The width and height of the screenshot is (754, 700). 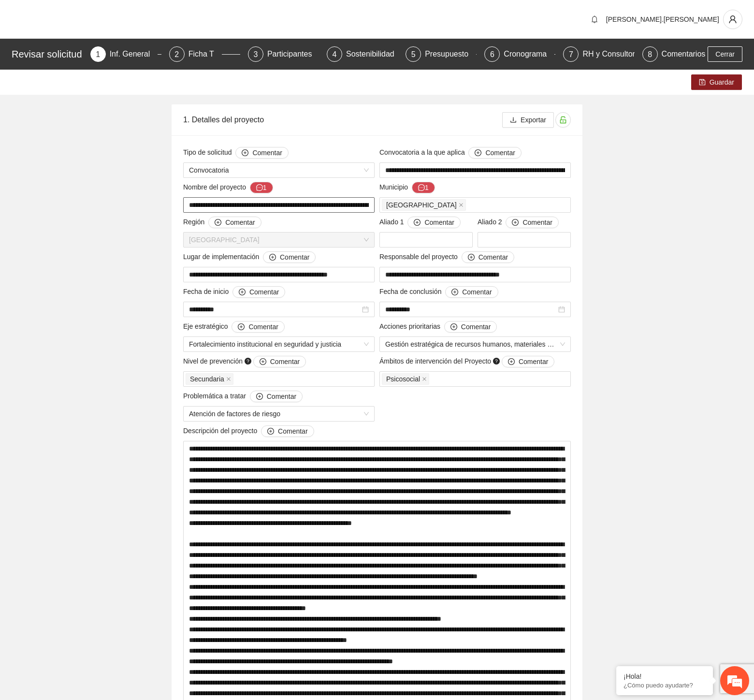 I want to click on button: Municipio, so click(x=423, y=188).